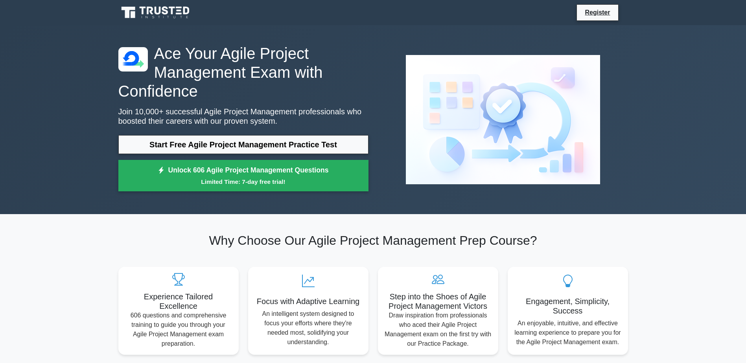  I want to click on h5: Focus with Adaptive Learning, so click(308, 301).